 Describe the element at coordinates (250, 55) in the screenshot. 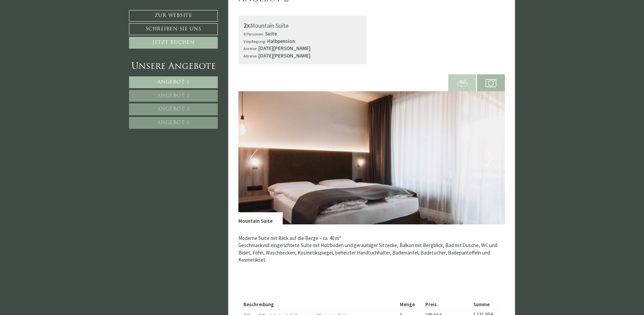

I see `small: Abreise:` at that location.